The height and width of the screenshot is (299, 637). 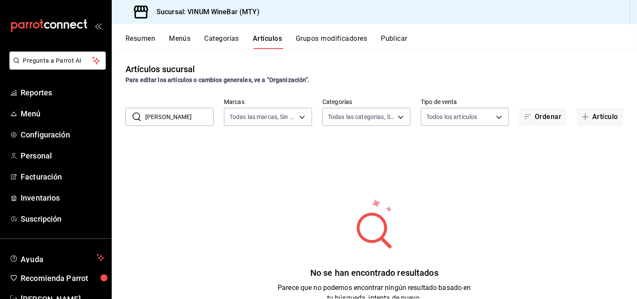 What do you see at coordinates (394, 42) in the screenshot?
I see `button: Publicar` at bounding box center [394, 42].